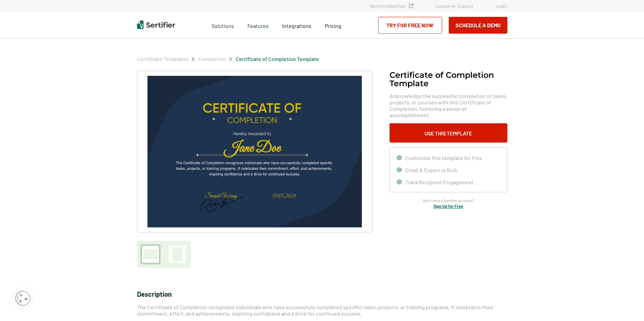 Image resolution: width=644 pixels, height=321 pixels. Describe the element at coordinates (449, 200) in the screenshot. I see `span: Don’t have a Sertifier account?` at that location.